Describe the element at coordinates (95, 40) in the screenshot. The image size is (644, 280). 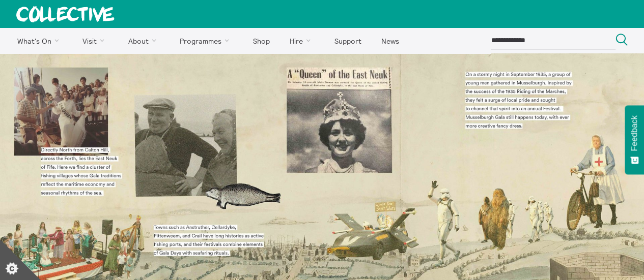
I see `a: Visit` at that location.